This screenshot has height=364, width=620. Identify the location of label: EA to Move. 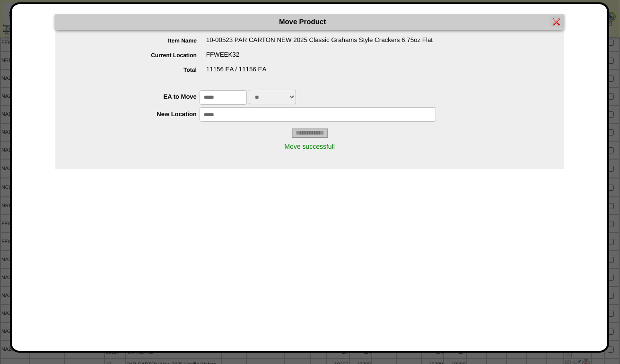
(137, 97).